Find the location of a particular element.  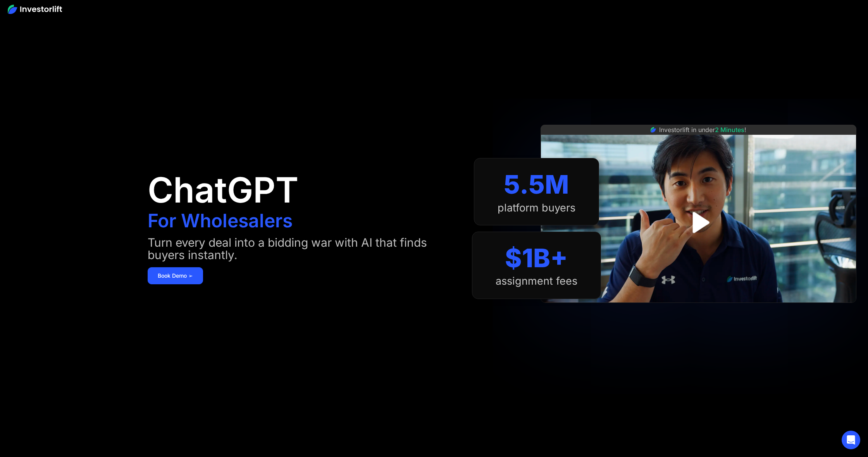

div: assignment fees is located at coordinates (537, 281).